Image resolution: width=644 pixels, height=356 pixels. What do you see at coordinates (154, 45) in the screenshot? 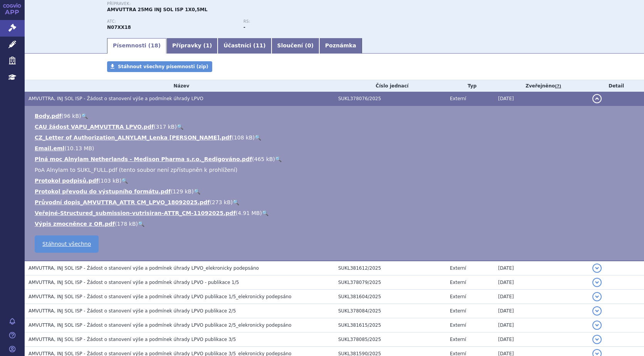
I see `span: 18` at bounding box center [154, 45].